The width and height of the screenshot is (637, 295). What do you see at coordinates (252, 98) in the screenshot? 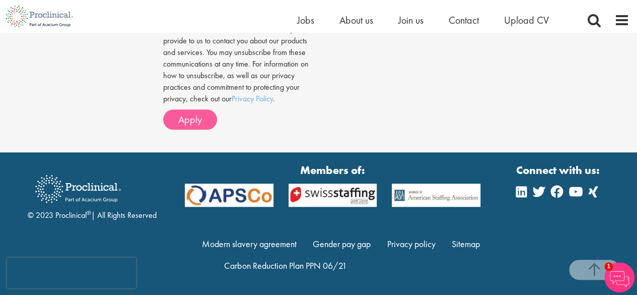
I see `a: Privacy Policy` at bounding box center [252, 98].